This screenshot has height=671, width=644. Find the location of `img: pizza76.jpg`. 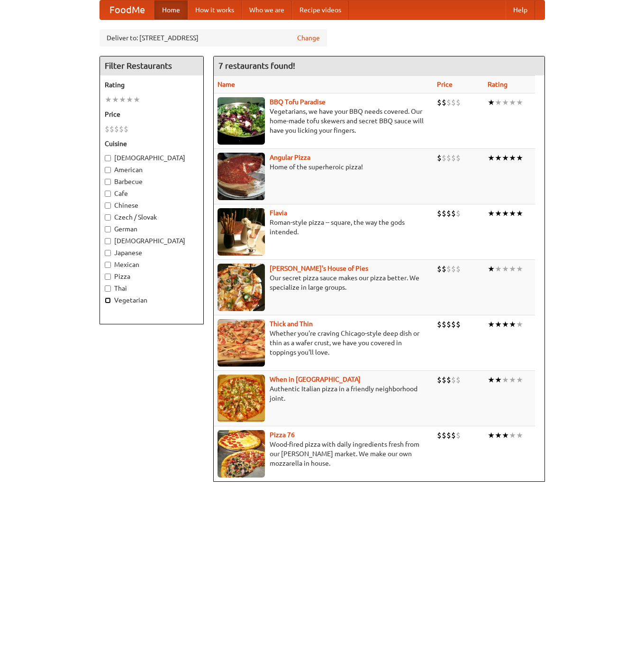

img: pizza76.jpg is located at coordinates (241, 454).